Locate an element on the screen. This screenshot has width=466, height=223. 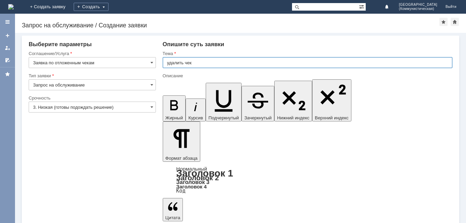
button: Верхний индекс is located at coordinates (332, 100).